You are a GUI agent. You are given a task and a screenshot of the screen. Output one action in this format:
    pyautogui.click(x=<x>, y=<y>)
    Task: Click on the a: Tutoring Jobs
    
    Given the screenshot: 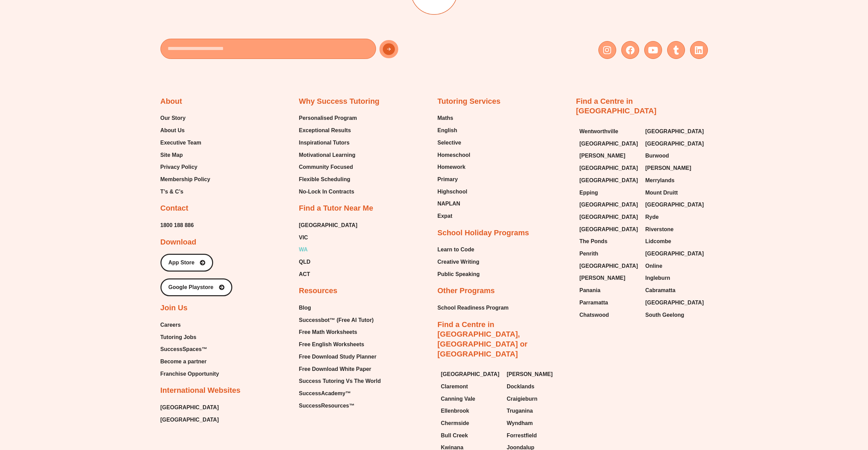 What is the action you would take?
    pyautogui.click(x=190, y=337)
    